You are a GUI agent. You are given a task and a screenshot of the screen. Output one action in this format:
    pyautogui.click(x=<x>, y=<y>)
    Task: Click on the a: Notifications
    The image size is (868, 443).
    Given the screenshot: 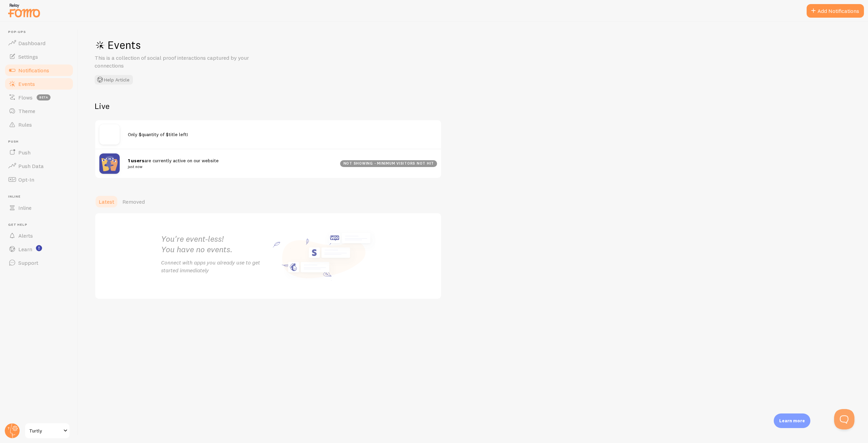 What is the action you would take?
    pyautogui.click(x=39, y=70)
    